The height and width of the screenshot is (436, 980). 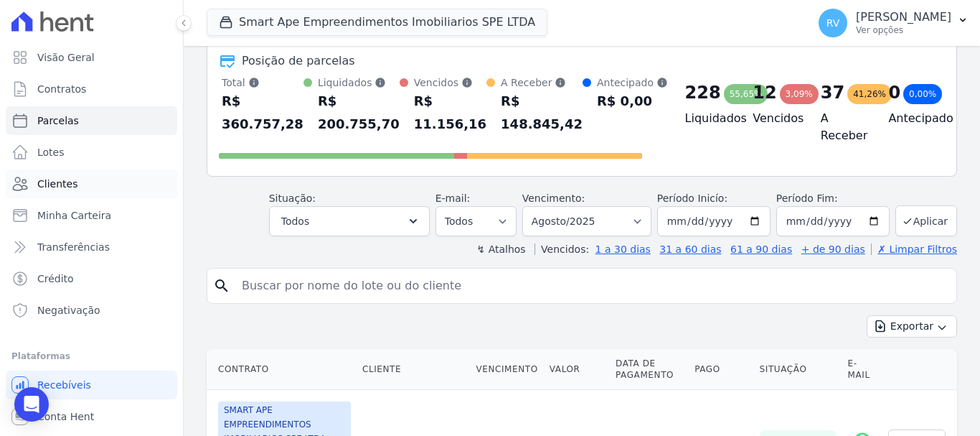 I want to click on span: RV, so click(x=833, y=23).